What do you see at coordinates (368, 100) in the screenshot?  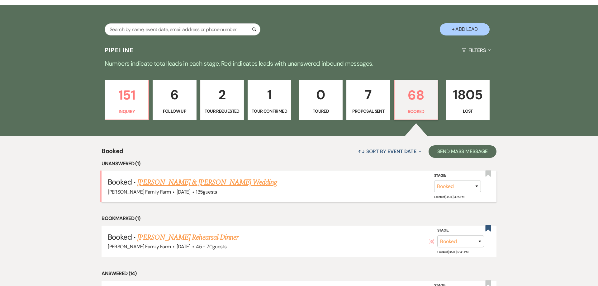 I see `a: 7Proposal Sent` at bounding box center [368, 100].